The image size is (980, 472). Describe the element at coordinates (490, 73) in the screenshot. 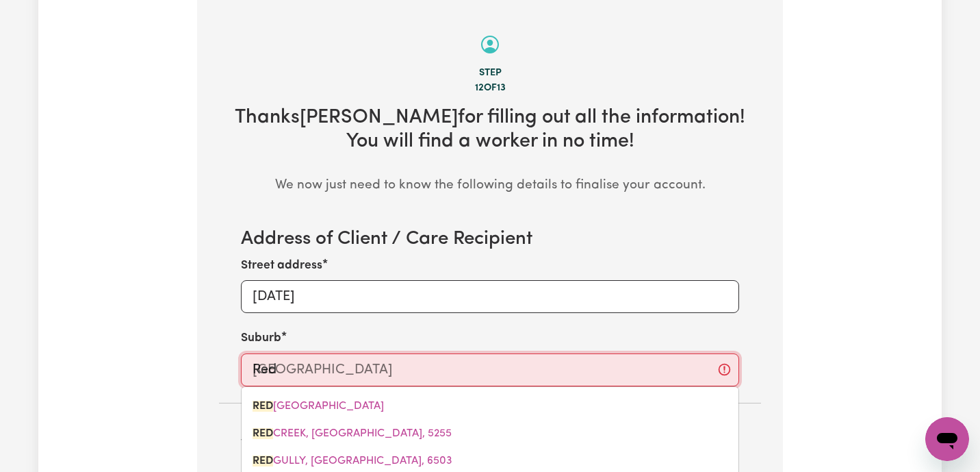

I see `div: Step` at that location.